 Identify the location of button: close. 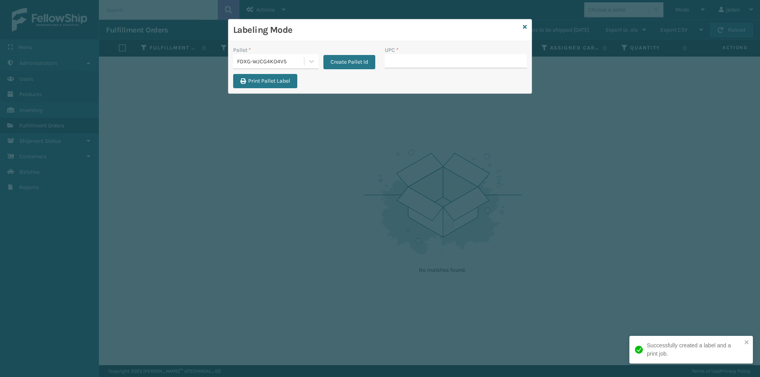
(747, 343).